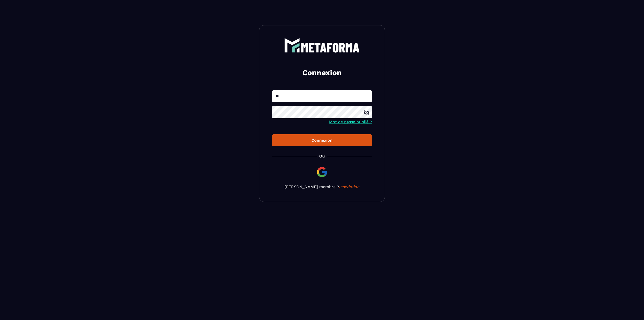  Describe the element at coordinates (322, 140) in the screenshot. I see `button: Connexion` at that location.